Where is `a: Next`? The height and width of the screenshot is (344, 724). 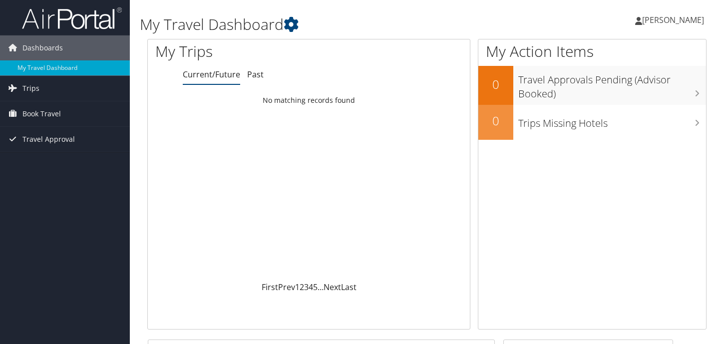
a: Next is located at coordinates (332, 287).